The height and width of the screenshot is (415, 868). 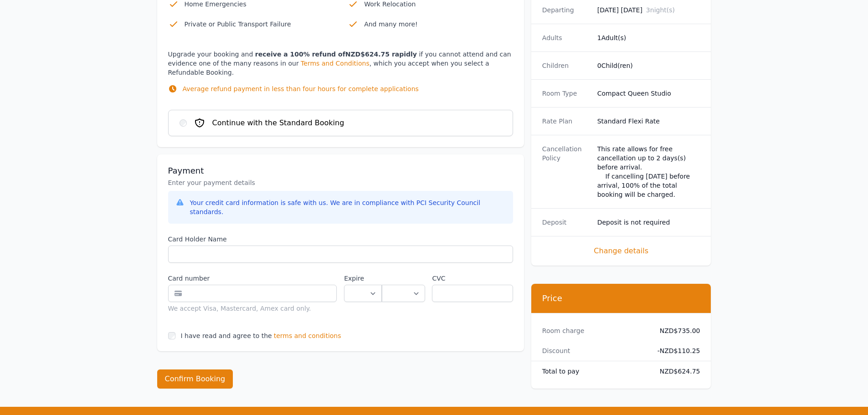 I want to click on p: Private or Public Transport Failure, so click(x=259, y=24).